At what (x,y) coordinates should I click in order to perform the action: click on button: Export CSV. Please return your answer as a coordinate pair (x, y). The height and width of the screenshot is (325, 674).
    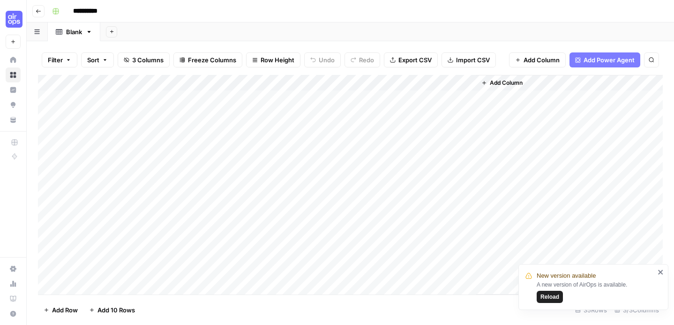
    Looking at the image, I should click on (410, 60).